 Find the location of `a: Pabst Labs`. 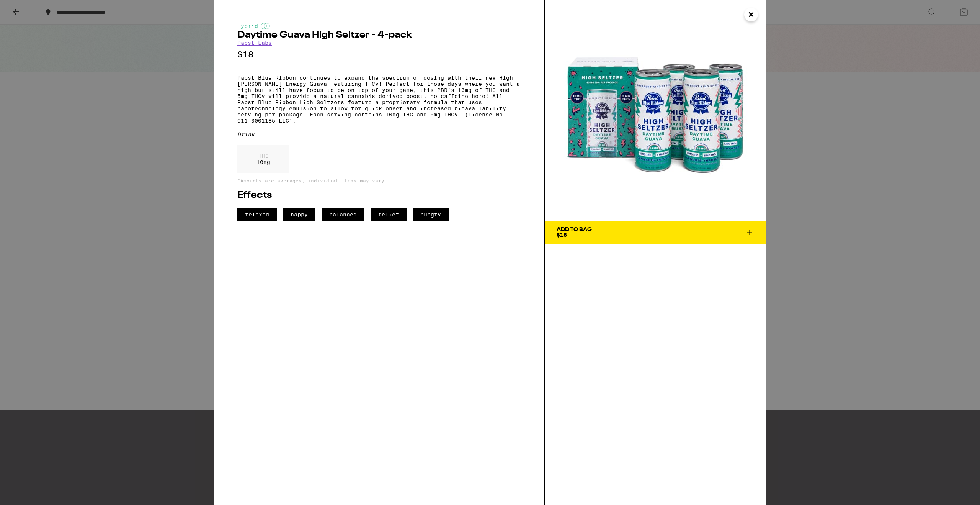

a: Pabst Labs is located at coordinates (254, 43).